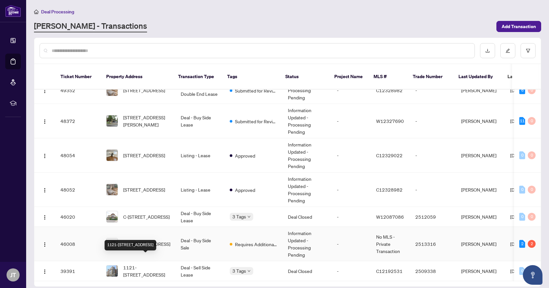 This screenshot has width=549, height=288. Describe the element at coordinates (478, 77) in the screenshot. I see `th: Last Updated By` at that location.